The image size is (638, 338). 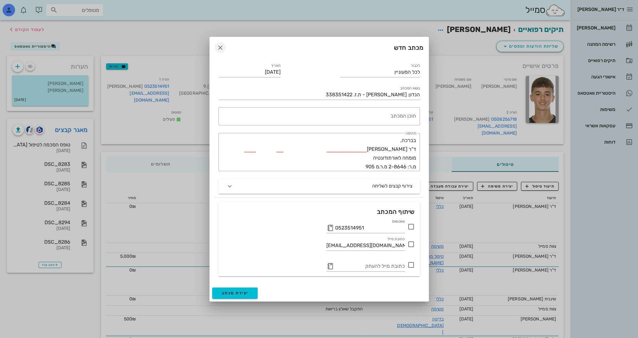 What do you see at coordinates (319, 48) in the screenshot?
I see `div: מכתב חדש` at bounding box center [319, 48].